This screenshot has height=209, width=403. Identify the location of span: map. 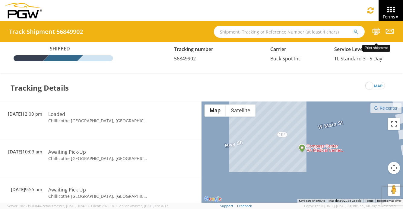
(378, 86).